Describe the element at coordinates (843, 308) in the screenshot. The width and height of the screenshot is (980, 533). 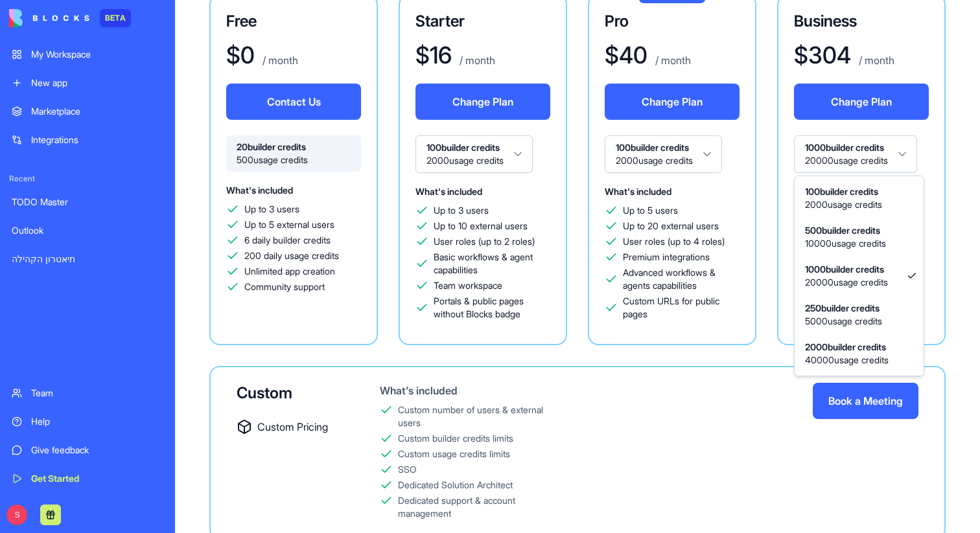
I see `span: 250 builder credits` at that location.